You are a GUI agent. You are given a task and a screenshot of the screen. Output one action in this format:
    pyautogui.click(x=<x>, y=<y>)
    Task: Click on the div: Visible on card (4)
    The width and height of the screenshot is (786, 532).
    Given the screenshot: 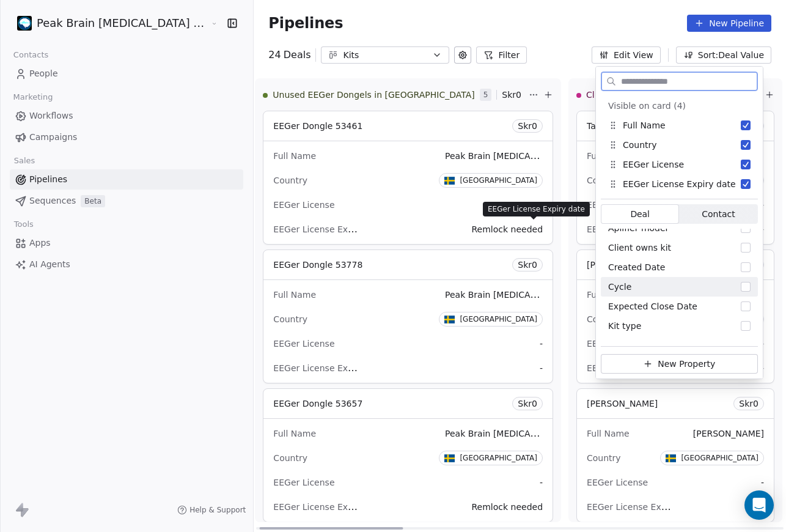 What is the action you would take?
    pyautogui.click(x=679, y=106)
    